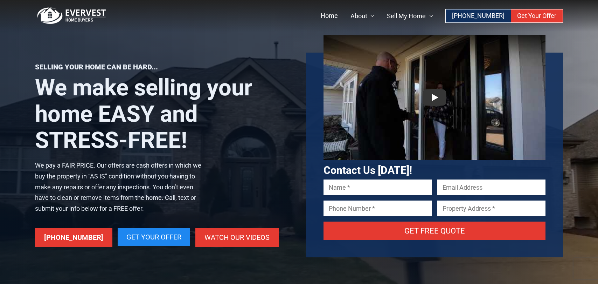 The width and height of the screenshot is (598, 284). Describe the element at coordinates (378, 187) in the screenshot. I see `input: Name *` at that location.